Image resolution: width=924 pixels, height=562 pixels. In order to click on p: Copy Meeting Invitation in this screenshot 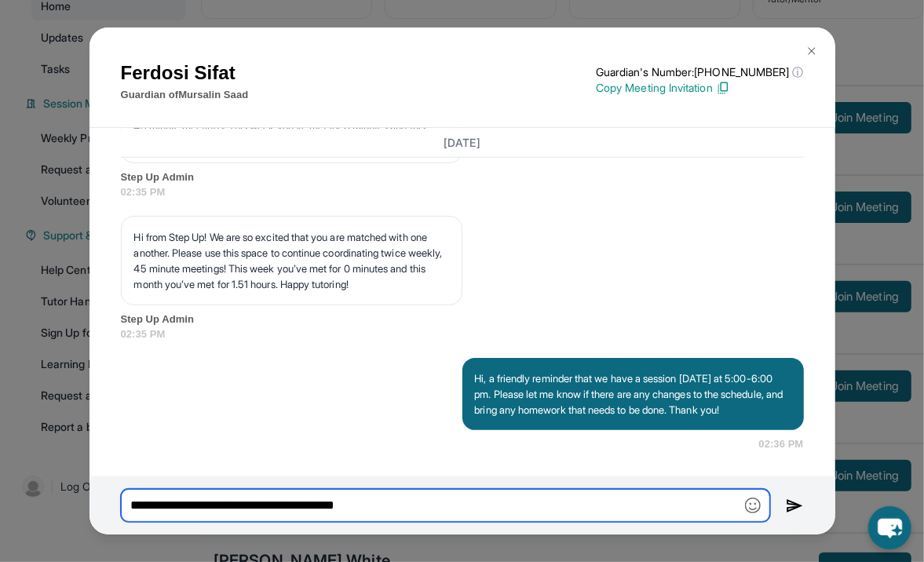, I will do `click(699, 88)`.